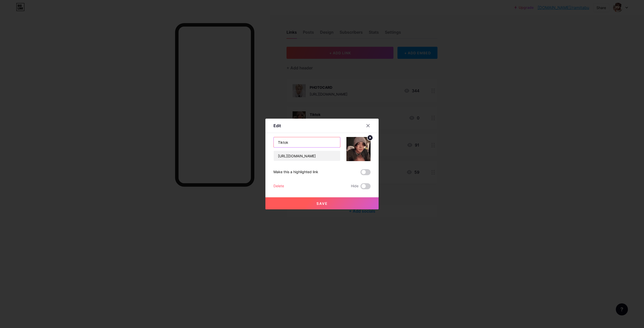 This screenshot has height=328, width=644. I want to click on span: Save, so click(322, 203).